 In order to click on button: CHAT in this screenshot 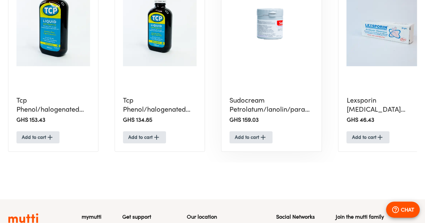, I will do `click(403, 210)`.